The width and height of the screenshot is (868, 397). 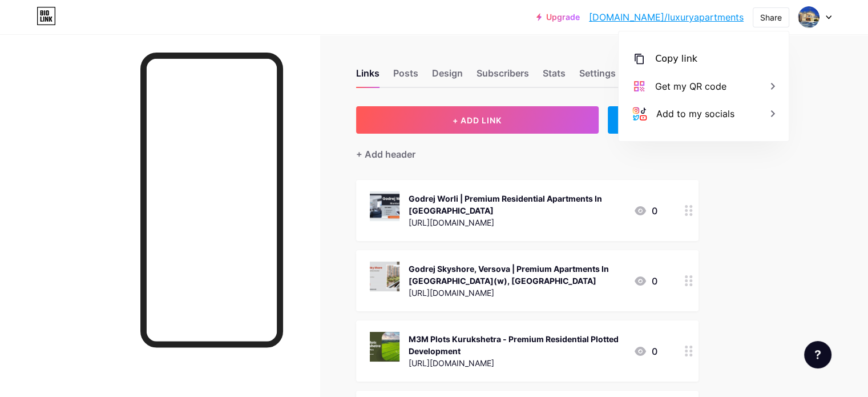 What do you see at coordinates (368, 76) in the screenshot?
I see `div: Links` at bounding box center [368, 76].